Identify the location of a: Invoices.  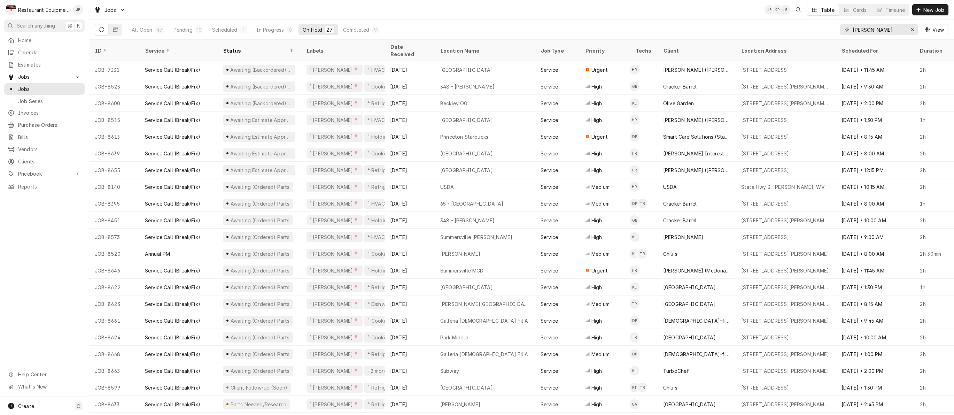
(44, 113).